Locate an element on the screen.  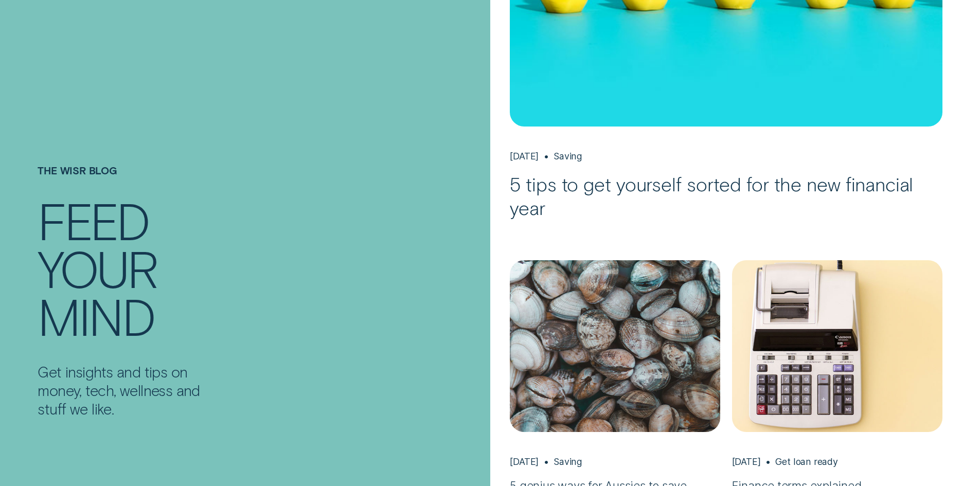
div: your is located at coordinates (97, 268).